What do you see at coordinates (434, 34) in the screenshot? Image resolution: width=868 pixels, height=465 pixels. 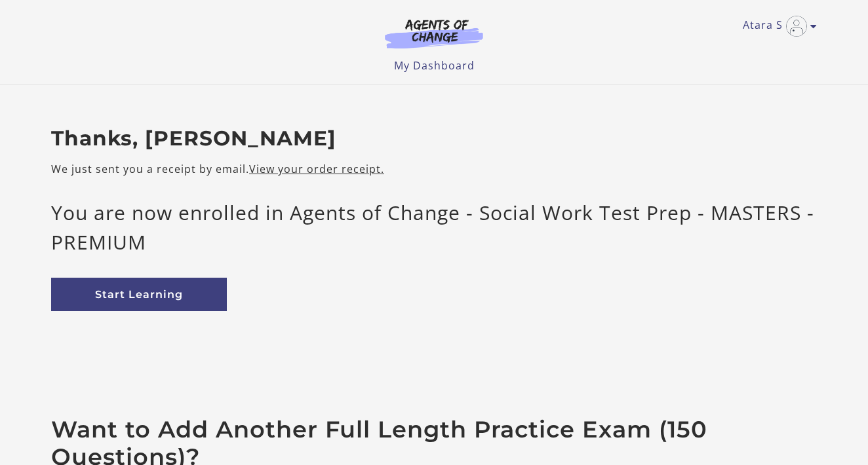 I see `img: Agents of Change Logo` at bounding box center [434, 34].